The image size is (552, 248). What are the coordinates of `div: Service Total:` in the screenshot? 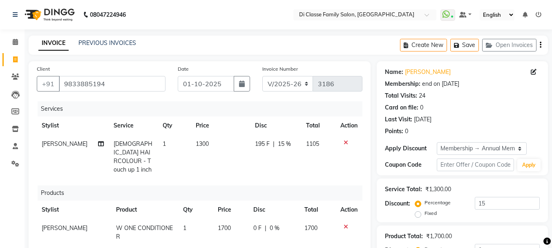 It's located at (404, 189).